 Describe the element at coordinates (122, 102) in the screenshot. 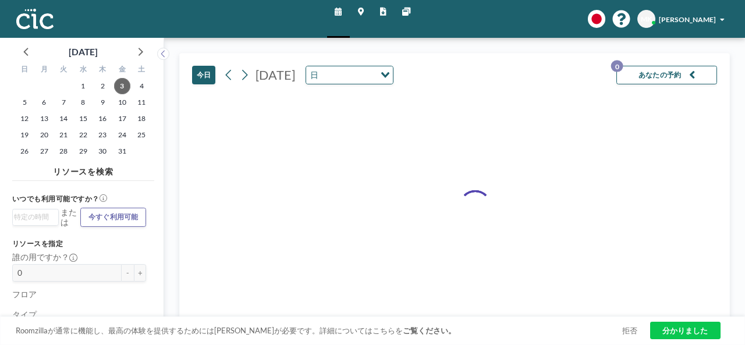

I see `span: 2025年10月10日金曜日` at that location.